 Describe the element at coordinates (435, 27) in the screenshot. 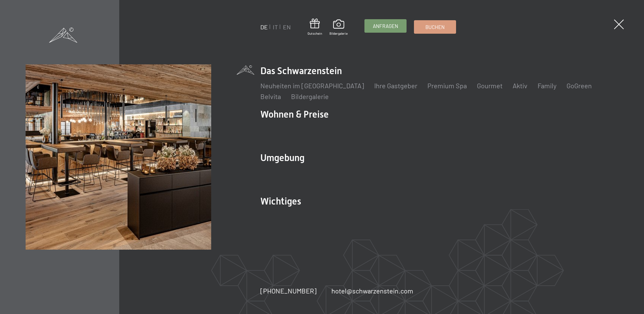

I see `a: Buchen` at that location.